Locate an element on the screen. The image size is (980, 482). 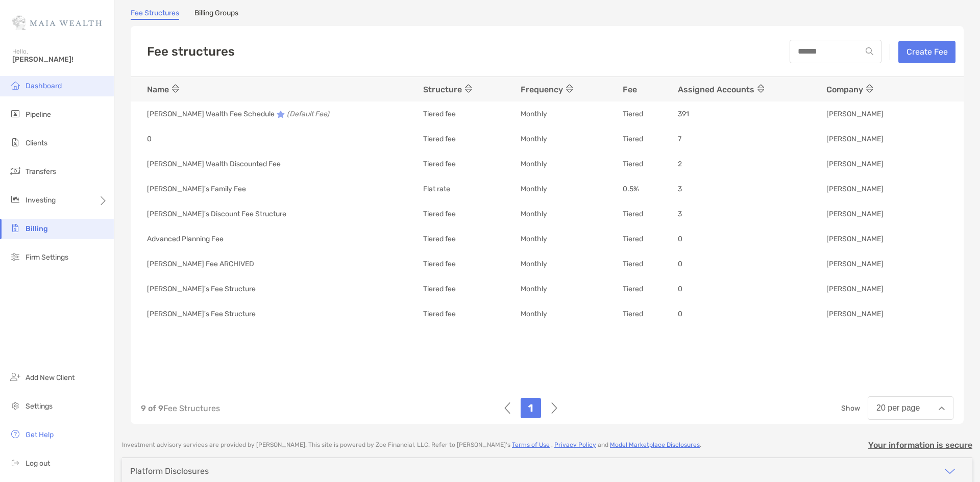
span: Add New Client is located at coordinates (50, 378).